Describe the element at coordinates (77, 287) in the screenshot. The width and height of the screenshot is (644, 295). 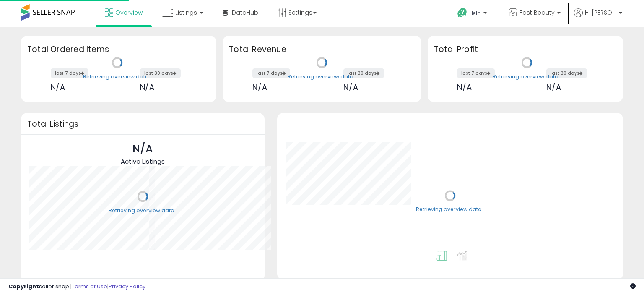
I see `div: seller snap | |` at that location.